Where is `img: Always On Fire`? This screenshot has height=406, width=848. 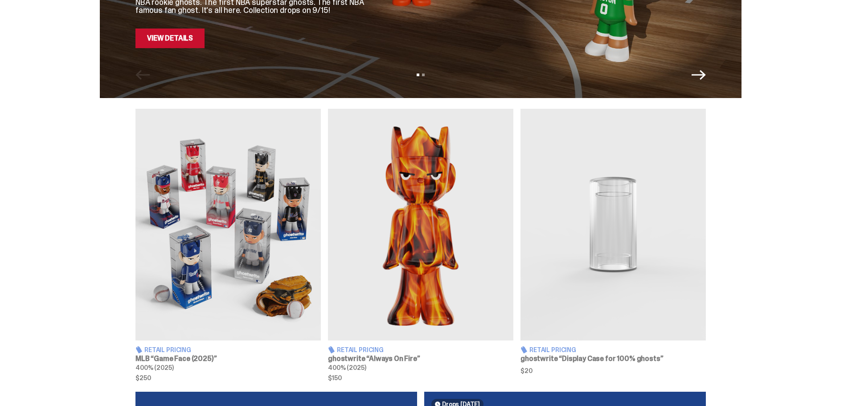 img: Always On Fire is located at coordinates (421, 225).